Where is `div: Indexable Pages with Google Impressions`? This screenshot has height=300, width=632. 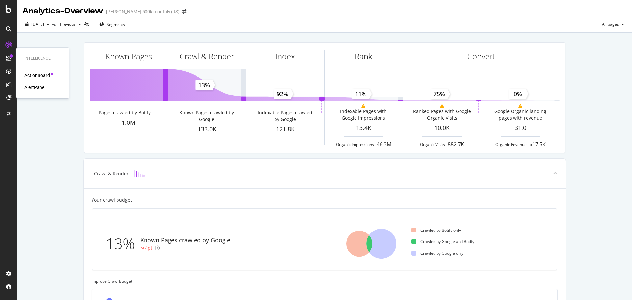 div: Indexable Pages with Google Impressions is located at coordinates (363, 115).